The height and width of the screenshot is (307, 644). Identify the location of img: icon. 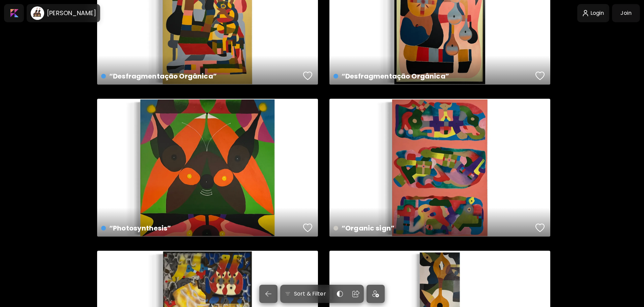
(375, 294).